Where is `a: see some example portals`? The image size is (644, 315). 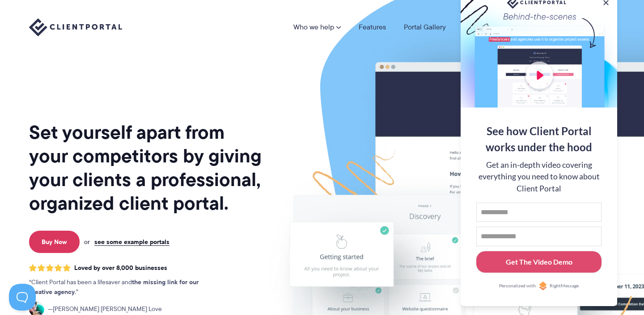
a: see some example portals is located at coordinates (132, 242).